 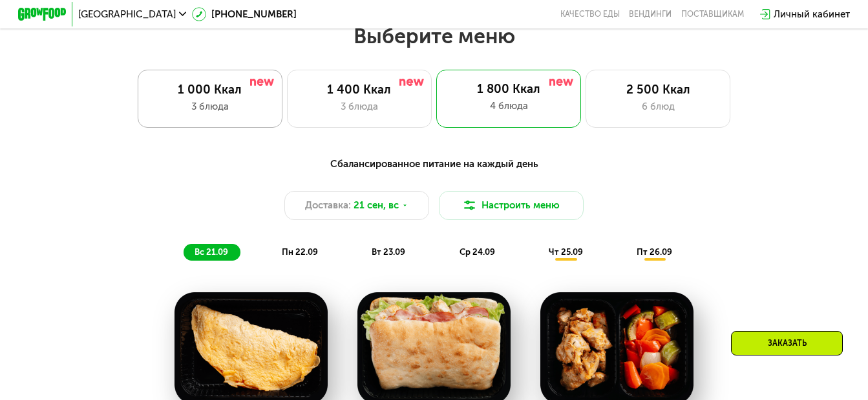 What do you see at coordinates (376, 205) in the screenshot?
I see `span: 21 сен, вс` at bounding box center [376, 205].